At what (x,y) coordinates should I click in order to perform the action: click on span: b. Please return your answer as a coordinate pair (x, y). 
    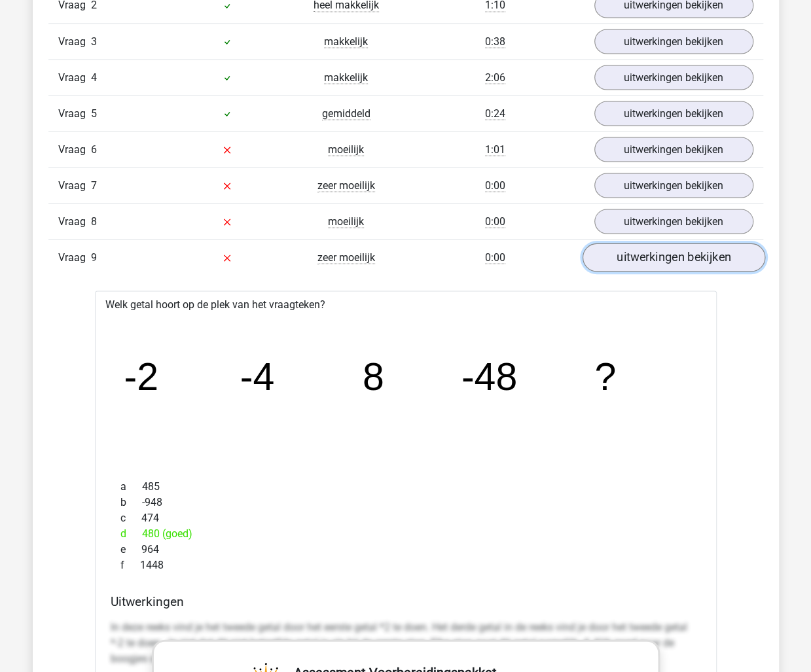
    Looking at the image, I should click on (131, 502).